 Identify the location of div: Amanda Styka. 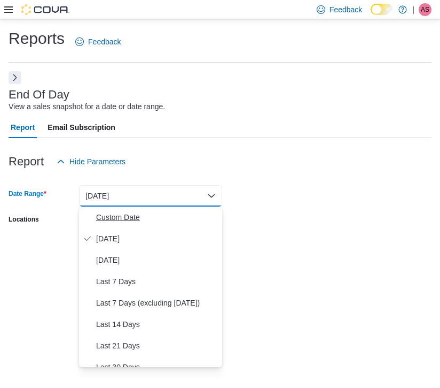
(426, 10).